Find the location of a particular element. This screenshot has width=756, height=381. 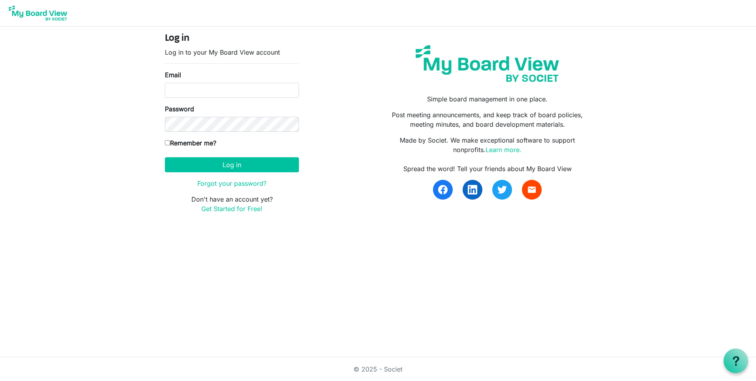

p: Log in to your My Board View account is located at coordinates (232, 52).